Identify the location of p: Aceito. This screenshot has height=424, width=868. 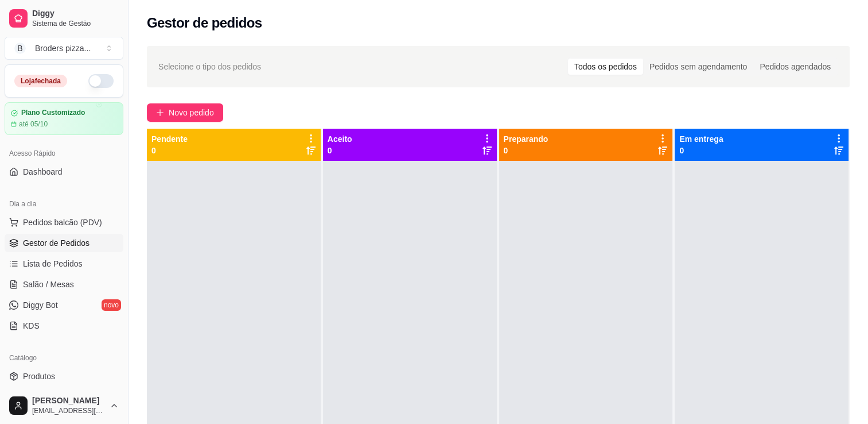
(340, 139).